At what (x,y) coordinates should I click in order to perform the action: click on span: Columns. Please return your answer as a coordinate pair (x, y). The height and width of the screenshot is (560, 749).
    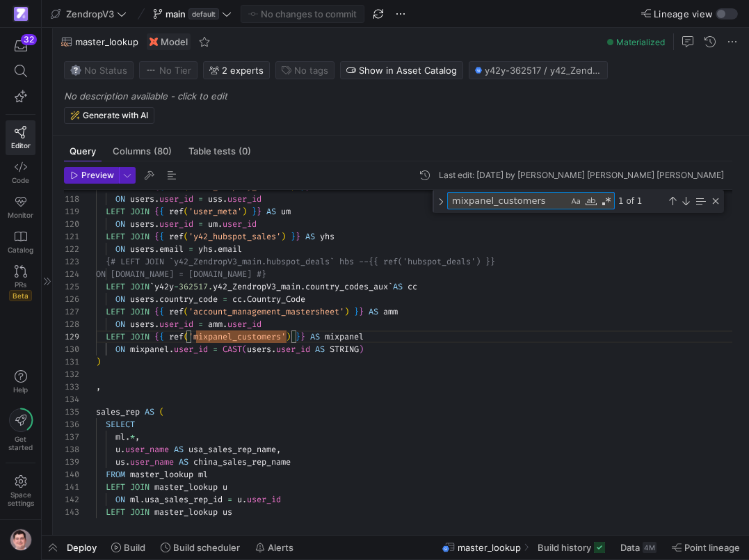
    Looking at the image, I should click on (142, 151).